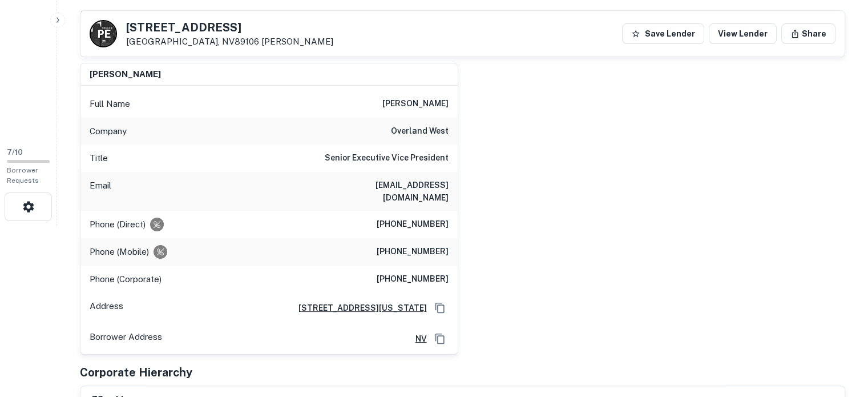  Describe the element at coordinates (136, 372) in the screenshot. I see `h5: Corporate Hierarchy` at that location.